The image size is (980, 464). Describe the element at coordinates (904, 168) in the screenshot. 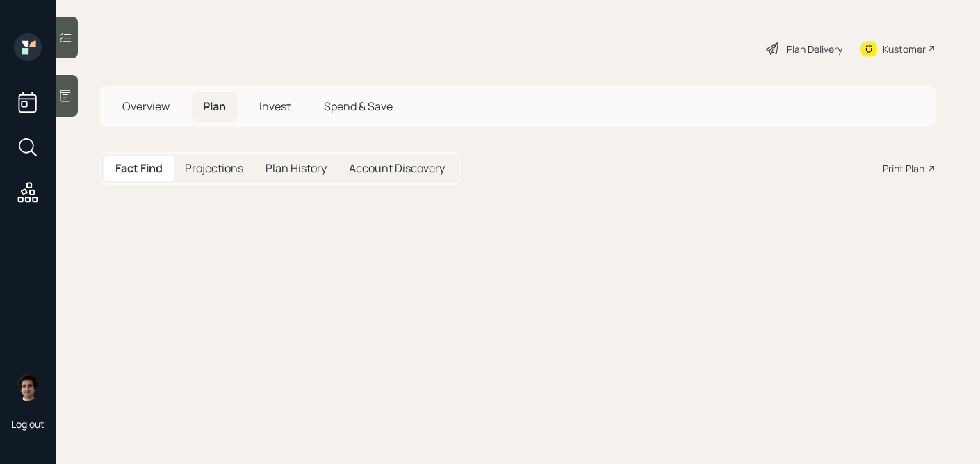

I see `div: Print Plan` at that location.